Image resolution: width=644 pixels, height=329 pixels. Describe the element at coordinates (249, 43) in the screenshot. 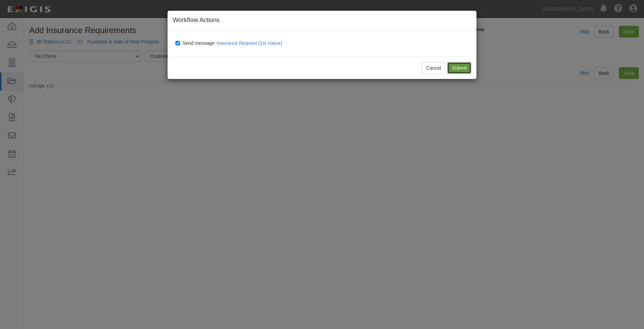

I see `span: Insurance Request (1st notice)` at that location.